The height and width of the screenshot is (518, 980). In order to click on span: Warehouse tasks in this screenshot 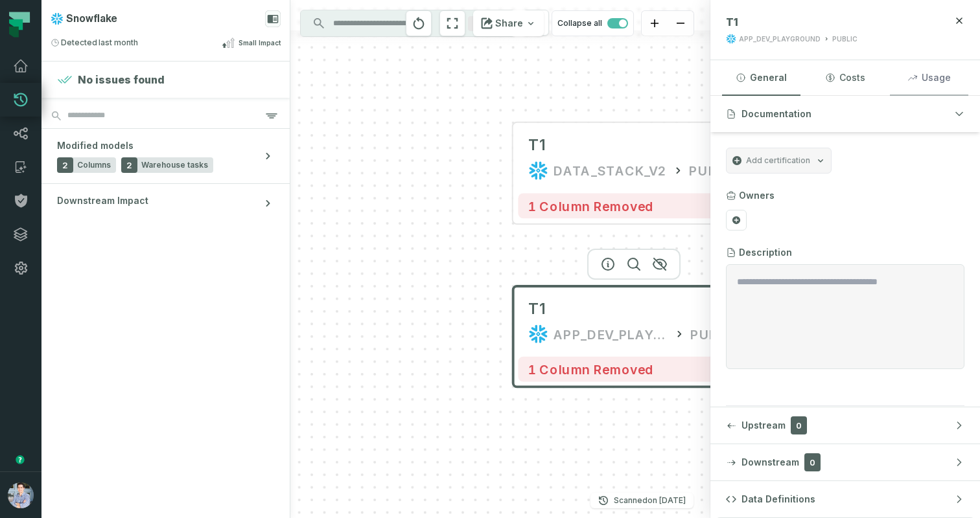, I will do `click(174, 165)`.